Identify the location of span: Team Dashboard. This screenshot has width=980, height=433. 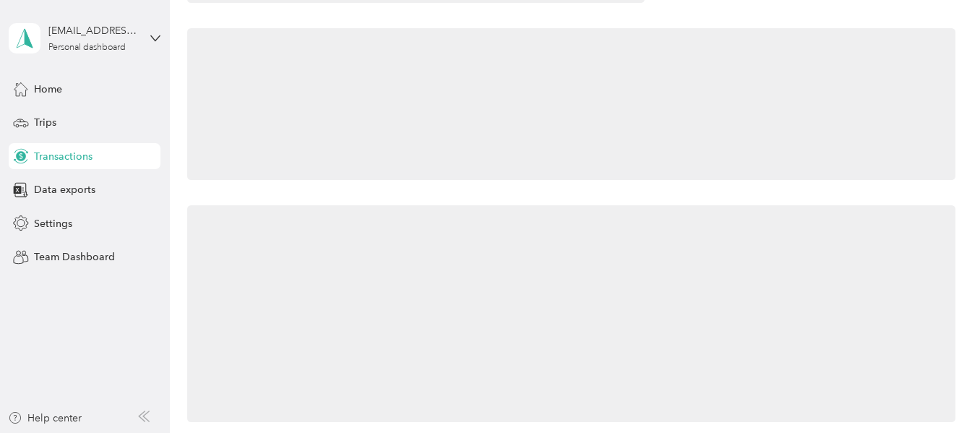
(75, 257).